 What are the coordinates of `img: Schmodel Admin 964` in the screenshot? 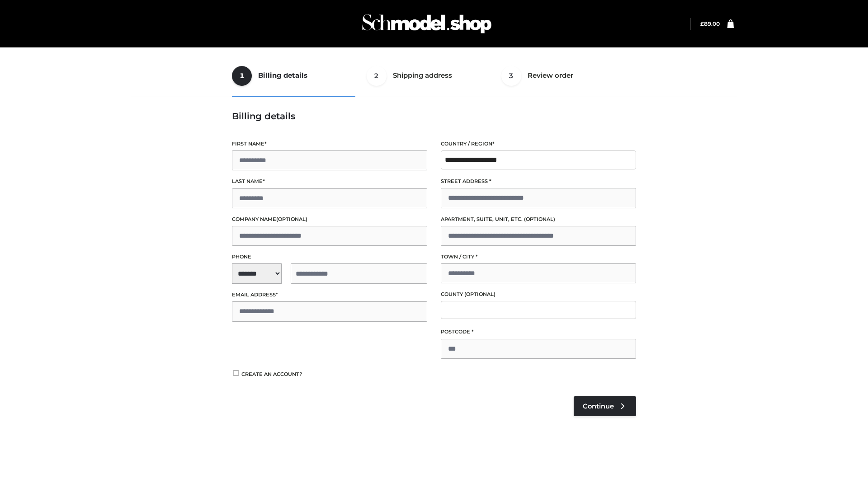 It's located at (426, 24).